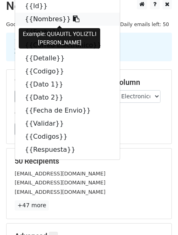 Image resolution: width=178 pixels, height=235 pixels. I want to click on a: {{Dato 2}}, so click(67, 97).